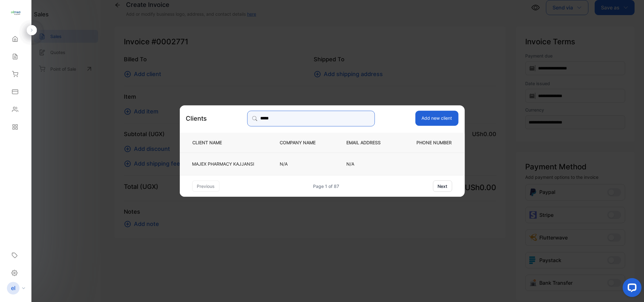  Describe the element at coordinates (437, 118) in the screenshot. I see `button: Add new client` at that location.